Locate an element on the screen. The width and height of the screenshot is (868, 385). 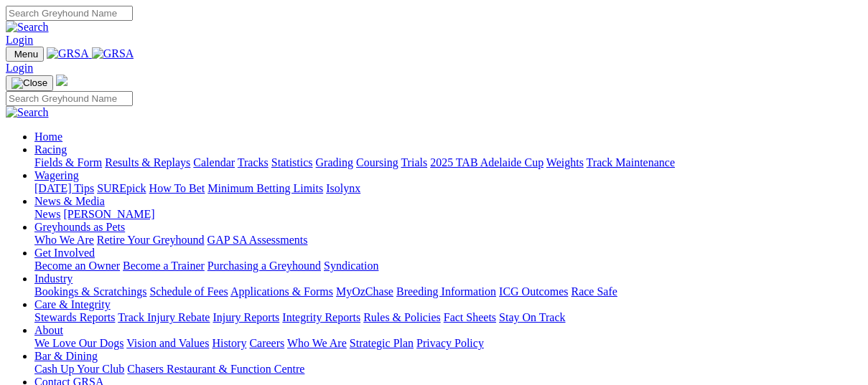
div: Get Involved is located at coordinates (448, 266).